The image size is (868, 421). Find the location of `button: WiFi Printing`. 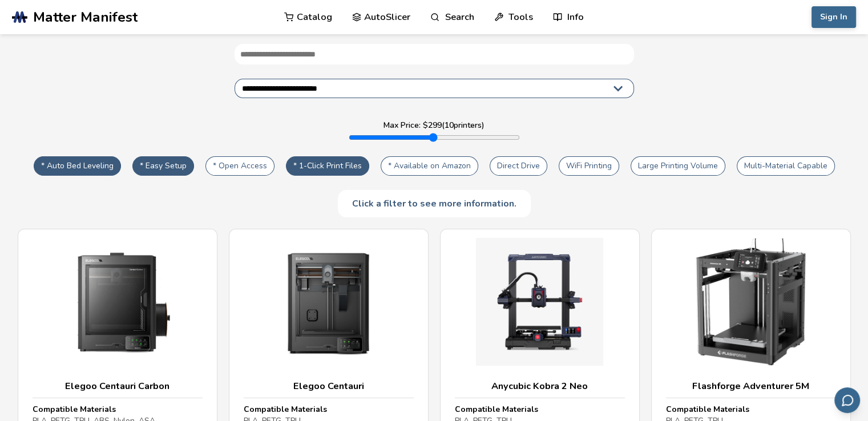

button: WiFi Printing is located at coordinates (589, 166).